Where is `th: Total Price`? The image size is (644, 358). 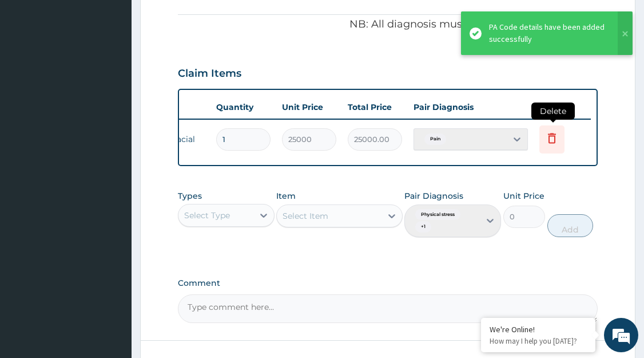
th: Total Price is located at coordinates (375, 107).